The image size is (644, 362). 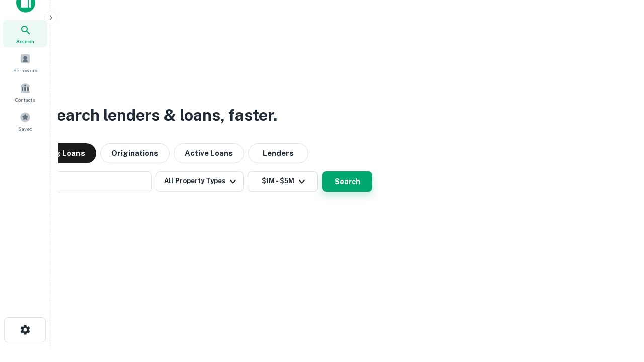 I want to click on h3: Search lenders & loans, faster., so click(x=161, y=115).